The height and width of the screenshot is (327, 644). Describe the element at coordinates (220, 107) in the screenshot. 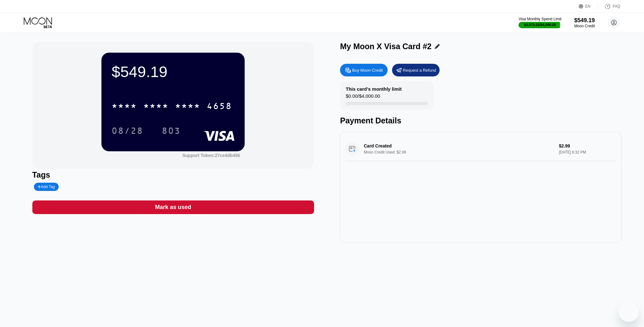

I see `div: 4658` at that location.